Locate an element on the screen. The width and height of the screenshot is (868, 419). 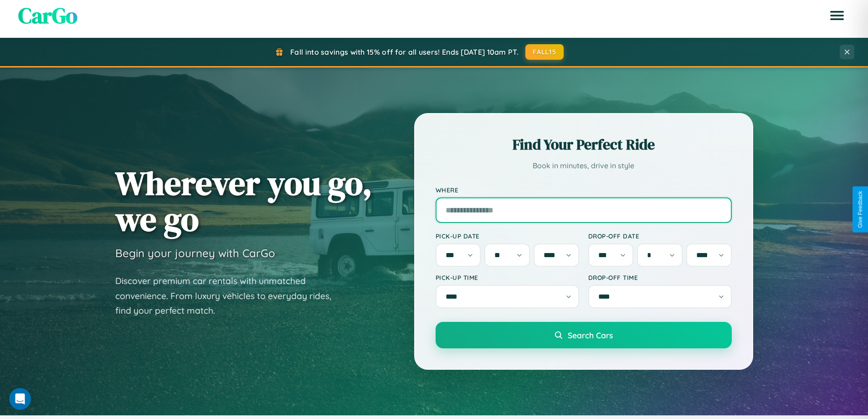
label: Drop-off Date is located at coordinates (659, 236).